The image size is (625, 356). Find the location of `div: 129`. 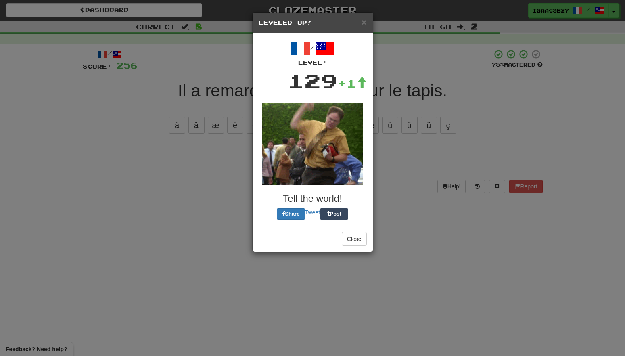

div: 129 is located at coordinates (312, 81).